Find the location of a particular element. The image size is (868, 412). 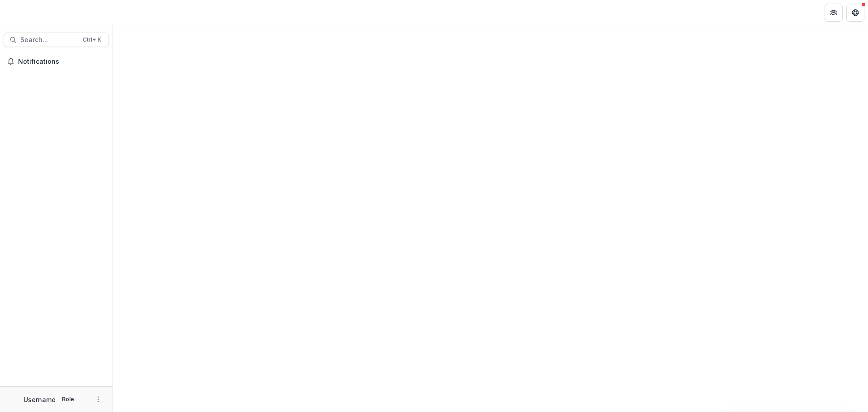

button: Notifications is located at coordinates (56, 62).